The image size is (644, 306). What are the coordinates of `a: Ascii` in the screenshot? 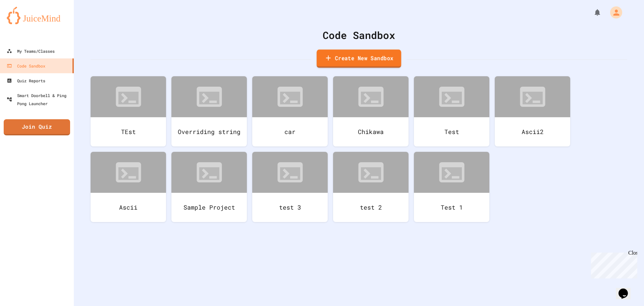 It's located at (128, 187).